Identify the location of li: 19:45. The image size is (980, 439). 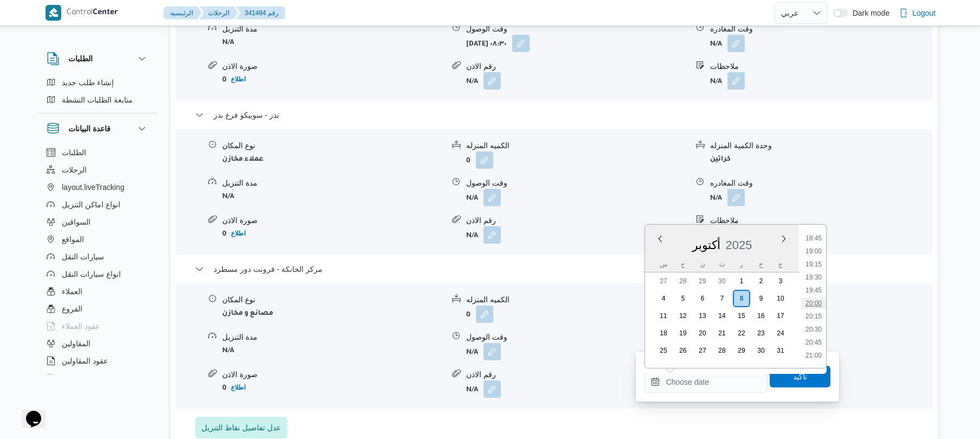
(814, 290).